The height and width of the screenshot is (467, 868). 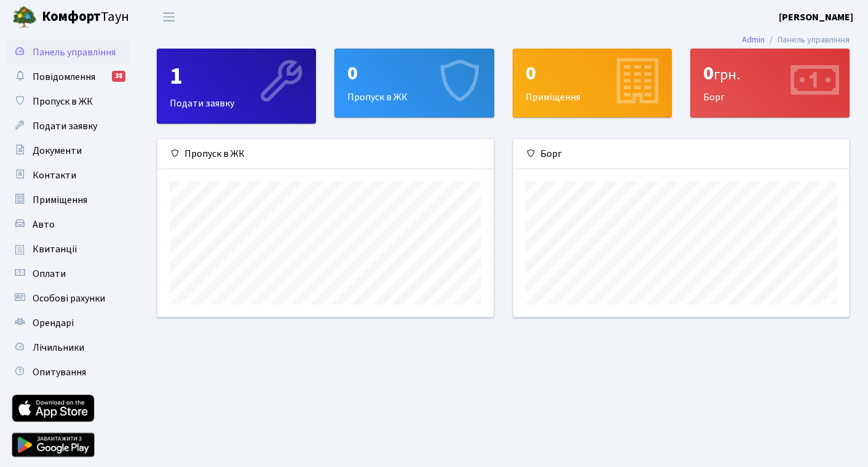 What do you see at coordinates (592, 83) in the screenshot?
I see `div: Приміщення` at bounding box center [592, 83].